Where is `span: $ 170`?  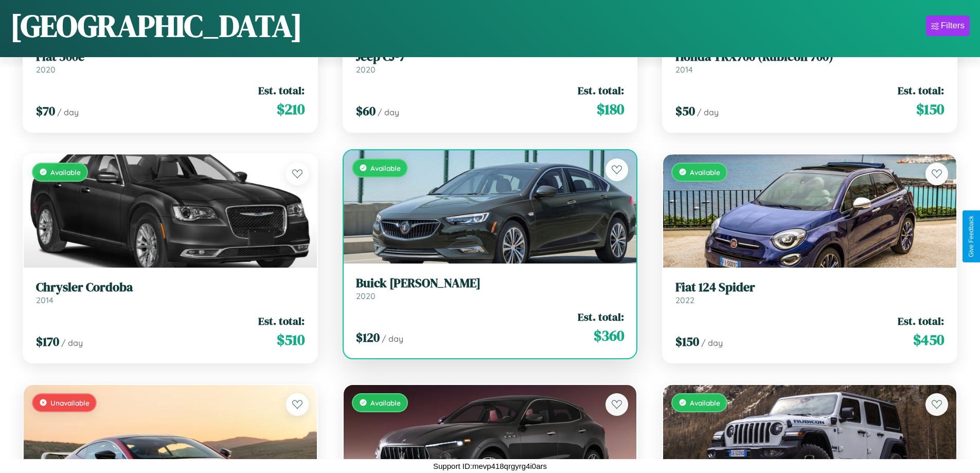 span: $ 170 is located at coordinates (48, 341).